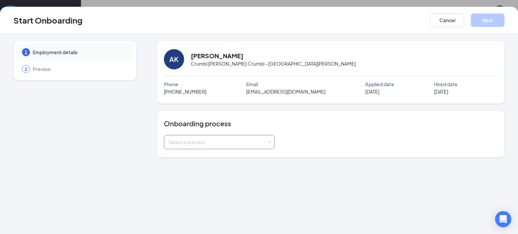 The image size is (518, 234). I want to click on span: Phone, so click(171, 84).